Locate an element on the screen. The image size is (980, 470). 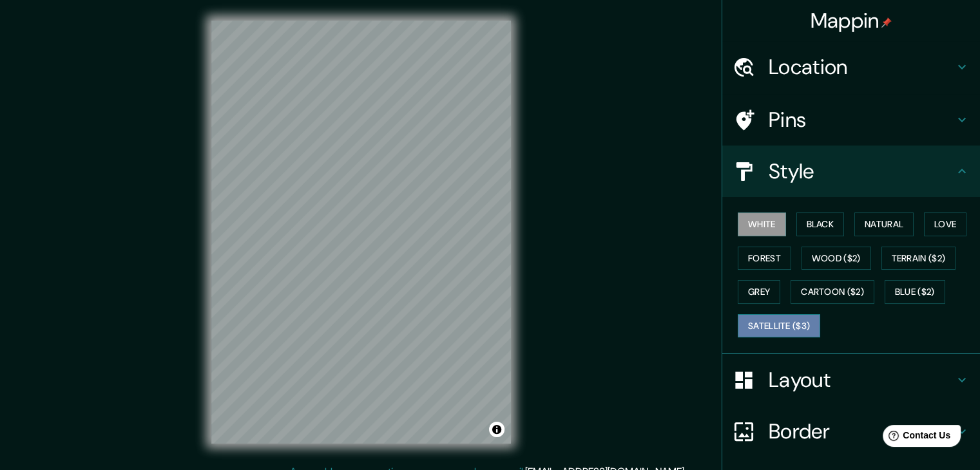
span: Contact Us is located at coordinates (61, 15).